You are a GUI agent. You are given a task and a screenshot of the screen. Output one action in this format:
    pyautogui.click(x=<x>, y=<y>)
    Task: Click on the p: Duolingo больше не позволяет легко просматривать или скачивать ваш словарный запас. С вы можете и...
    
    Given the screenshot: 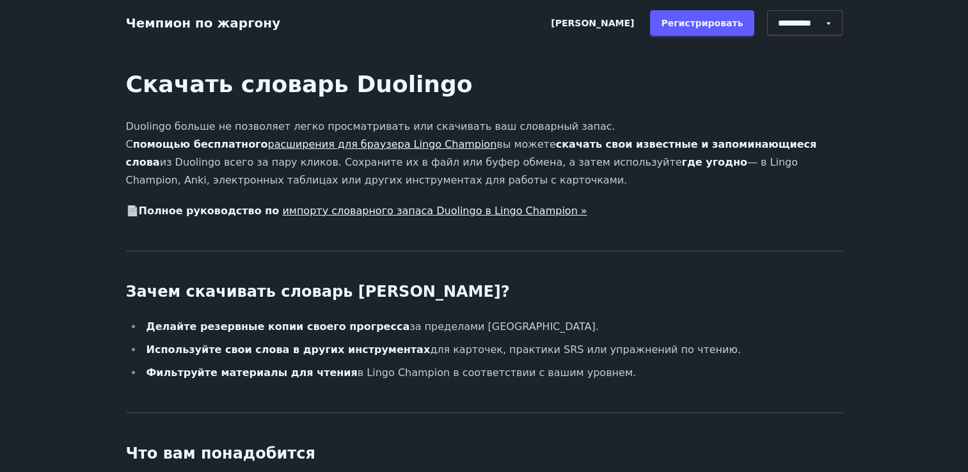 What is the action you would take?
    pyautogui.click(x=485, y=154)
    